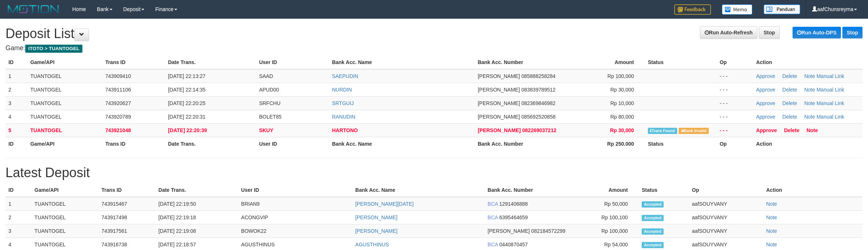  What do you see at coordinates (606, 230) in the screenshot?
I see `td: Rp 100,000` at bounding box center [606, 230].